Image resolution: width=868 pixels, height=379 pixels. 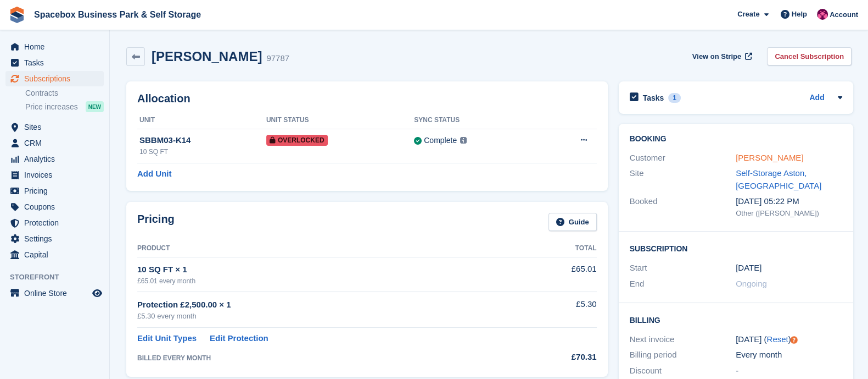 I want to click on span: Sites, so click(x=57, y=127).